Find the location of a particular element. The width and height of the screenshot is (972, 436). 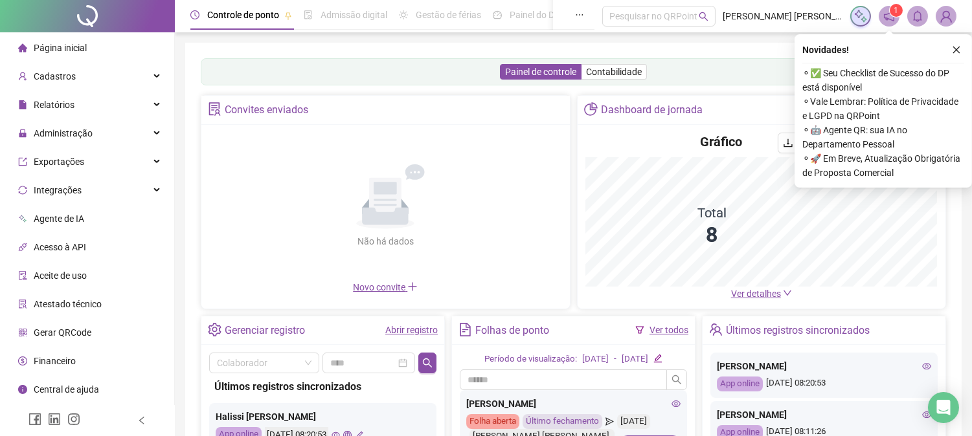

span: sun is located at coordinates (403, 15).